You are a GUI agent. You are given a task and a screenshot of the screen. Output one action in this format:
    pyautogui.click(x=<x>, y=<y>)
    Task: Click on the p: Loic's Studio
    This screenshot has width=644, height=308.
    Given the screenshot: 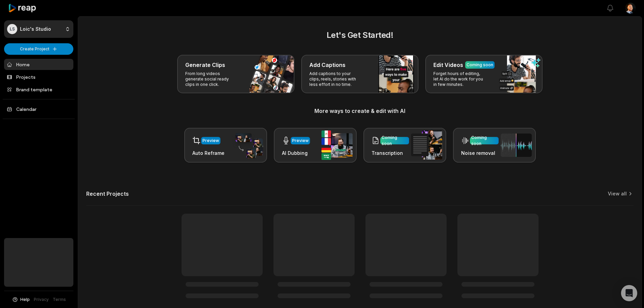 What is the action you would take?
    pyautogui.click(x=36, y=29)
    